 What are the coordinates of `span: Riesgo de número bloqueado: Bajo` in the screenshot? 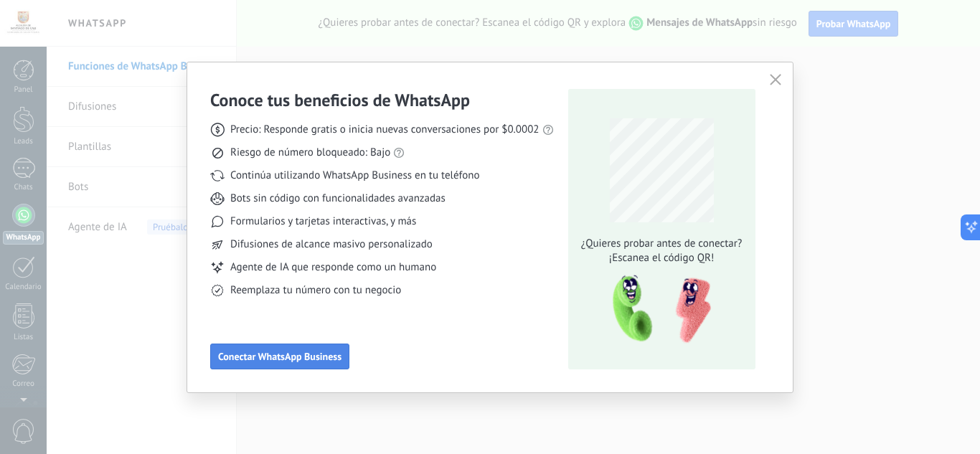 It's located at (310, 153).